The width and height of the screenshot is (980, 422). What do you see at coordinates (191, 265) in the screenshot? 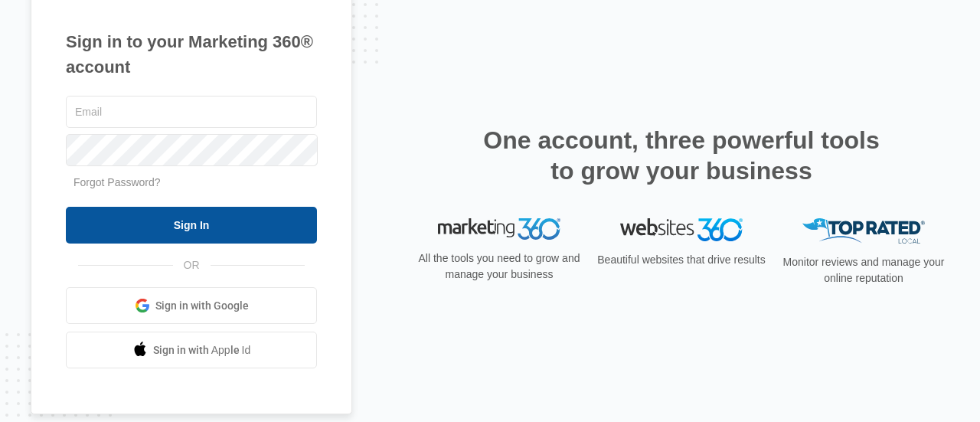
I see `span: OR` at bounding box center [191, 265].